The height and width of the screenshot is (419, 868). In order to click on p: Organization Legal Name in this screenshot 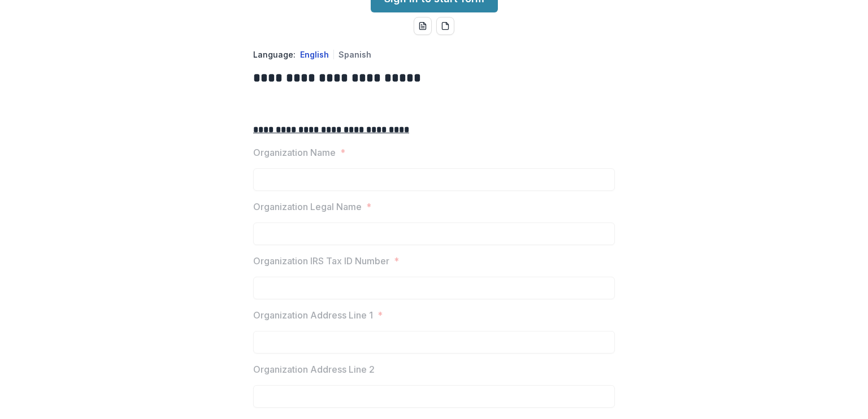, I will do `click(308, 207)`.